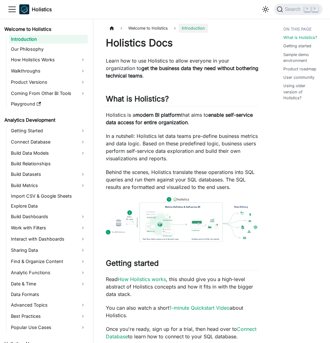 The image size is (330, 343). I want to click on b: Holistics, so click(42, 9).